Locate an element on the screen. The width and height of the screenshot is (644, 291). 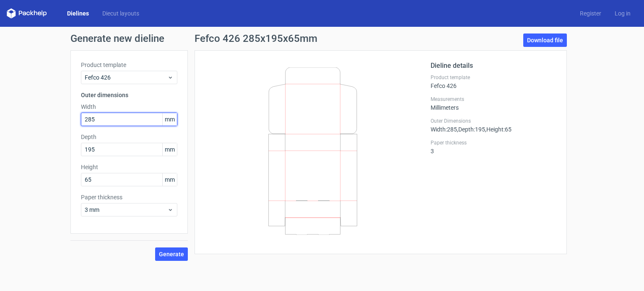
span: Width : 285 is located at coordinates (444, 129).